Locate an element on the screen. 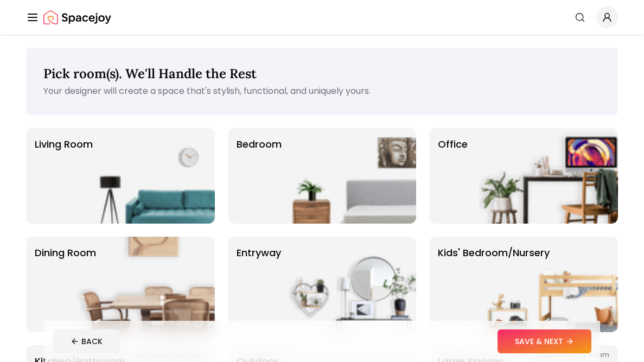  p: entryway is located at coordinates (259, 284).